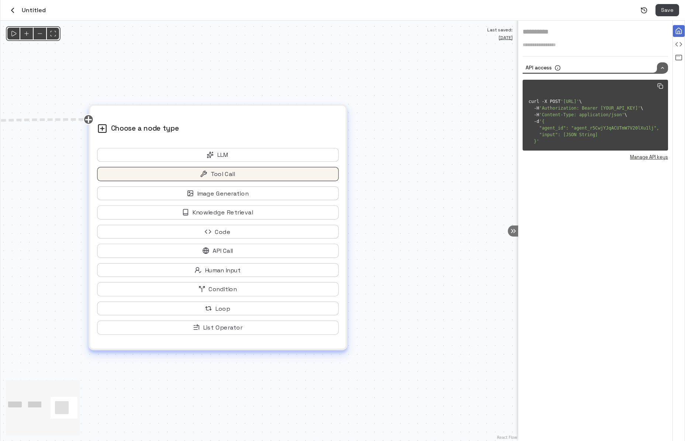  What do you see at coordinates (218, 251) in the screenshot?
I see `button: API Call` at bounding box center [218, 251].